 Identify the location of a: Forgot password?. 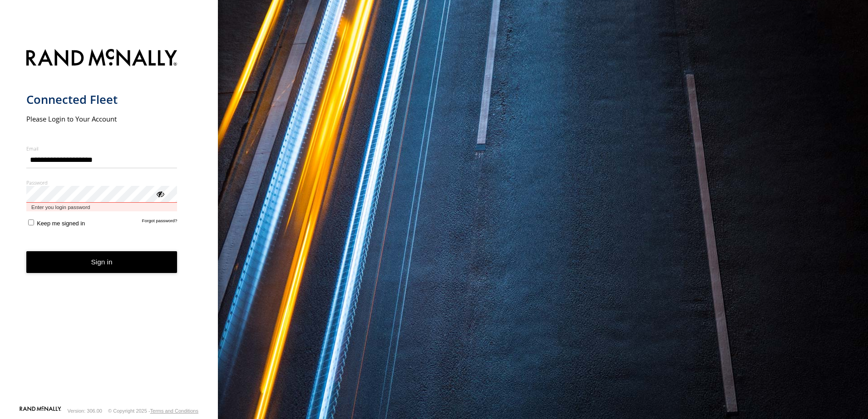
(160, 222).